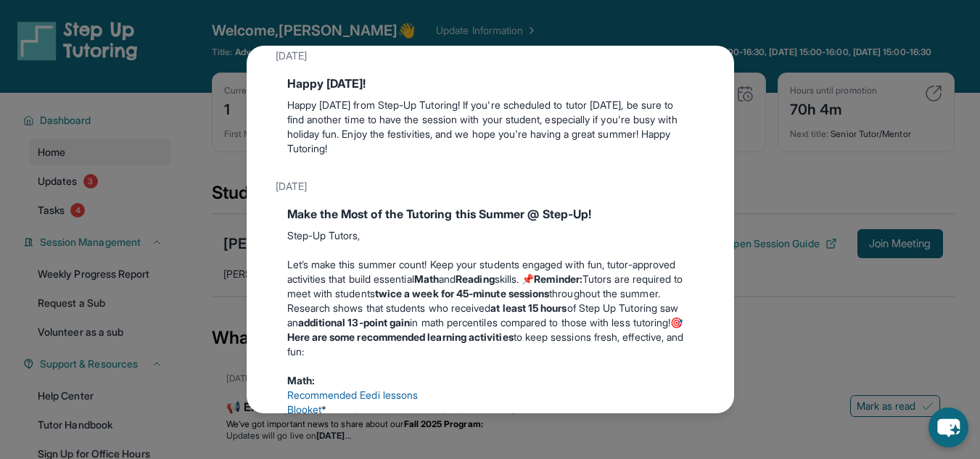 Image resolution: width=980 pixels, height=459 pixels. Describe the element at coordinates (475, 279) in the screenshot. I see `strong: Reading` at that location.